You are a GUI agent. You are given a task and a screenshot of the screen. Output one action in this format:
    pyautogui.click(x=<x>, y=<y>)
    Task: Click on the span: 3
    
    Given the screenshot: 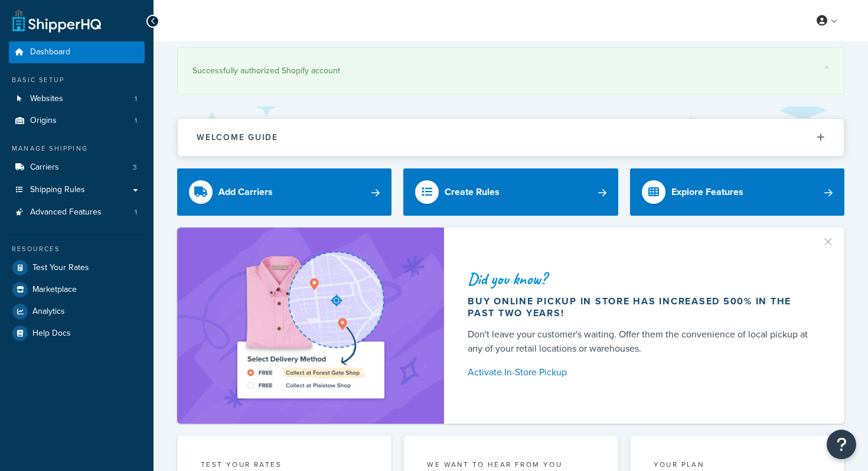 What is the action you would take?
    pyautogui.click(x=134, y=167)
    